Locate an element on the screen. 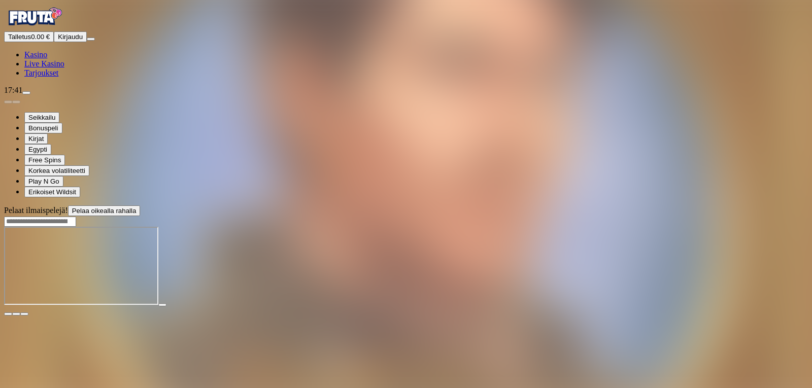  a: gift-inverted iconTarjoukset is located at coordinates (41, 73).